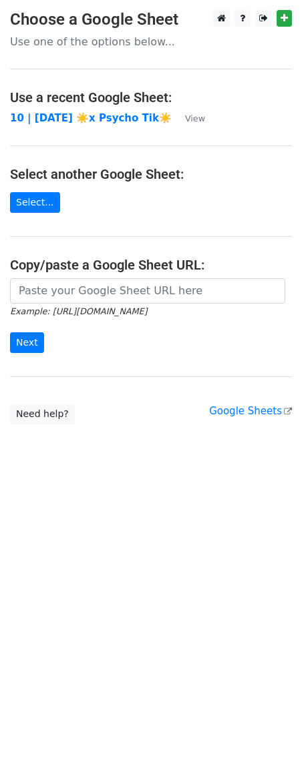  Describe the element at coordinates (151, 174) in the screenshot. I see `h4: Select another Google Sheet:` at that location.